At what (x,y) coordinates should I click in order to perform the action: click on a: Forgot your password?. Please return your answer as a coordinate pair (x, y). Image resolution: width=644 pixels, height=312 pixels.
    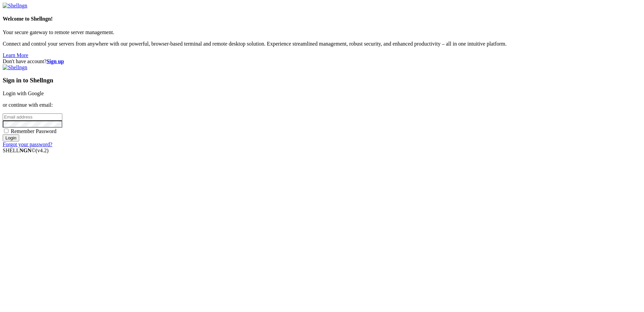
    Looking at the image, I should click on (27, 144).